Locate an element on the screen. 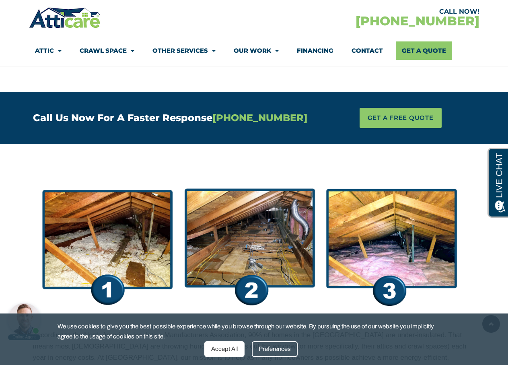 This screenshot has width=508, height=365. div: Accept All is located at coordinates (225, 349).